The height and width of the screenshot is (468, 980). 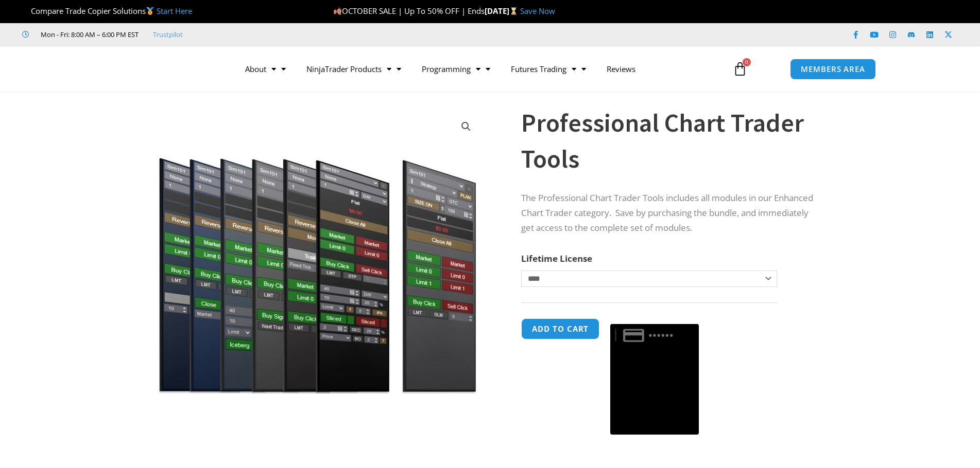 I want to click on a: Save Now, so click(x=538, y=11).